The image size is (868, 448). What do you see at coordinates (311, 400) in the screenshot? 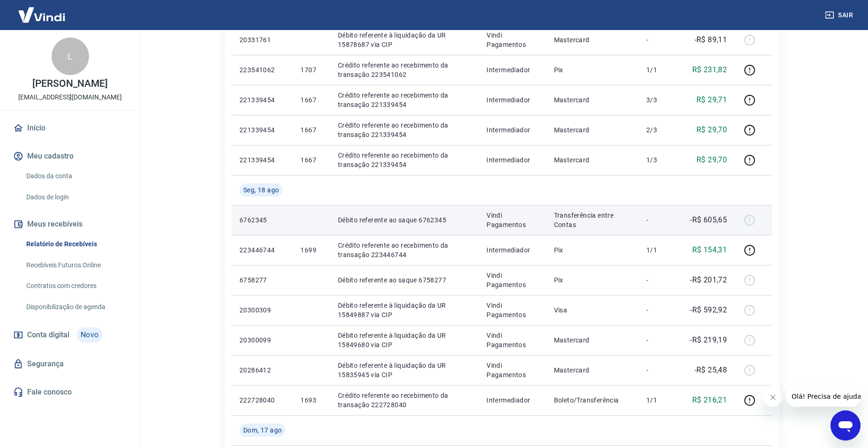
I see `p: 1693` at bounding box center [311, 400].